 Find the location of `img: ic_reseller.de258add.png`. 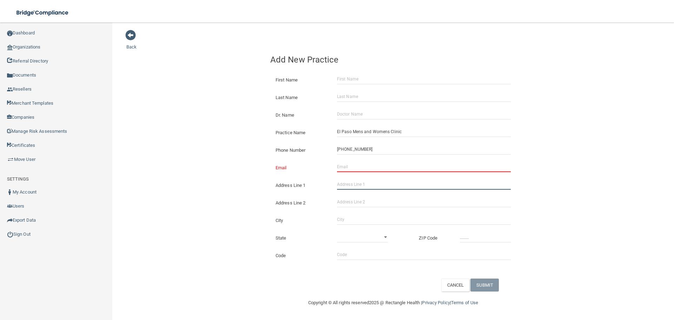

img: ic_reseller.de258add.png is located at coordinates (10, 90).